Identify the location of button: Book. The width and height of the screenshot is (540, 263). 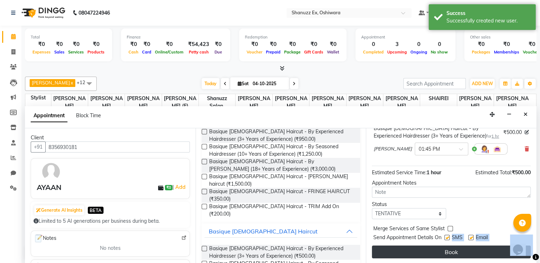
(451, 252).